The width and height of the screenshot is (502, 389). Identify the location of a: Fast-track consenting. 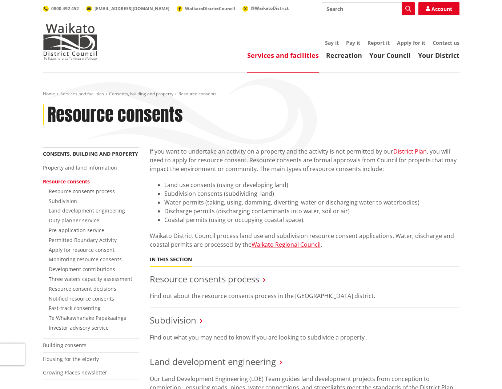
(75, 308).